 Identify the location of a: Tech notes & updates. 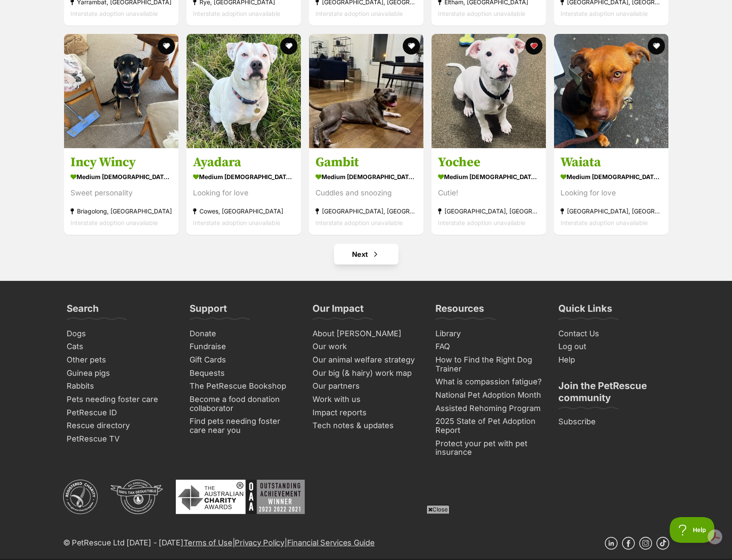
(366, 426).